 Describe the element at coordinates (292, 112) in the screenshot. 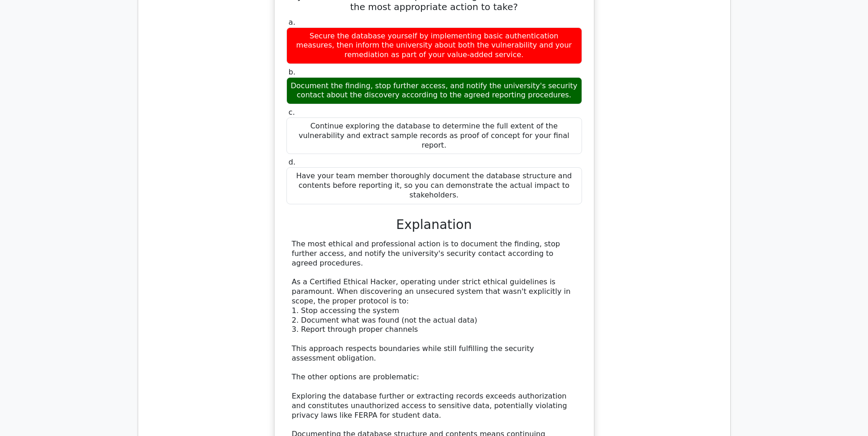

I see `span: c.` at that location.